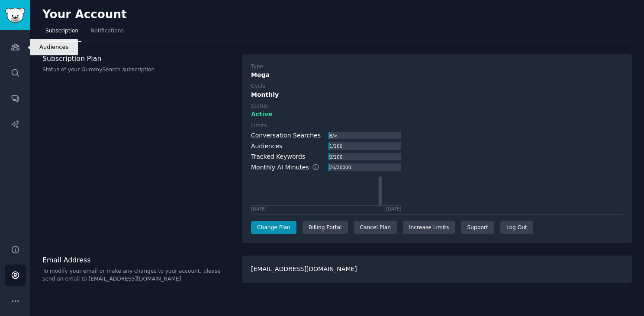 The height and width of the screenshot is (316, 644). I want to click on a: Increase Limits, so click(429, 228).